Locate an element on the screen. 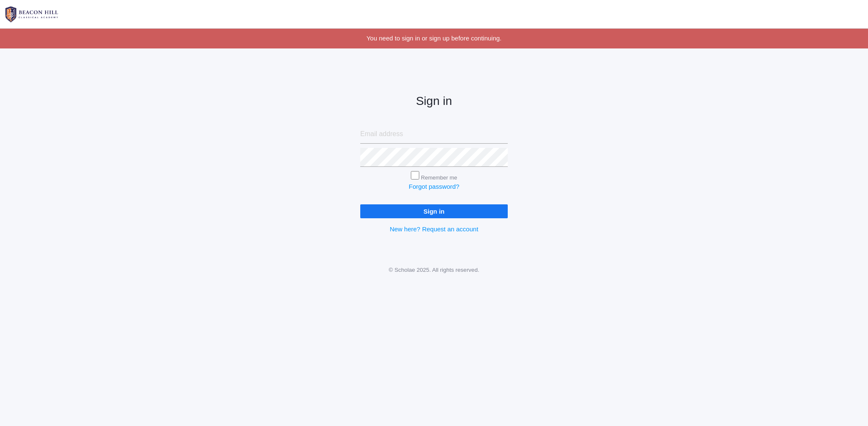 The height and width of the screenshot is (426, 868). label: Remember me is located at coordinates (439, 177).